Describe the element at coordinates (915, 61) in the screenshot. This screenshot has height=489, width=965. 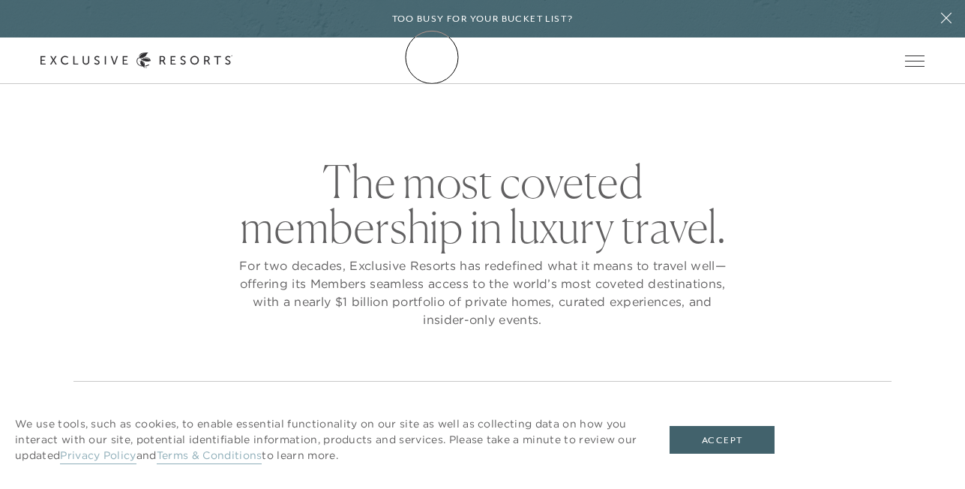
I see `button: Open navigation` at that location.